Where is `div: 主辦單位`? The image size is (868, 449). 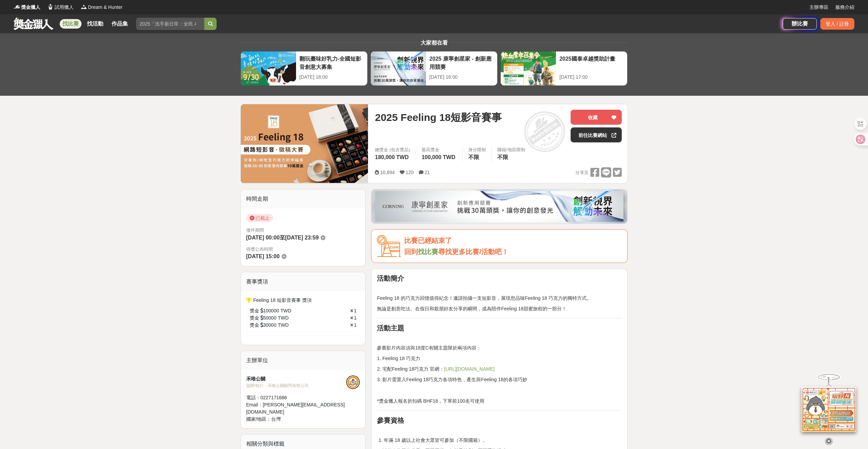
div: 主辦單位 is located at coordinates (303, 361).